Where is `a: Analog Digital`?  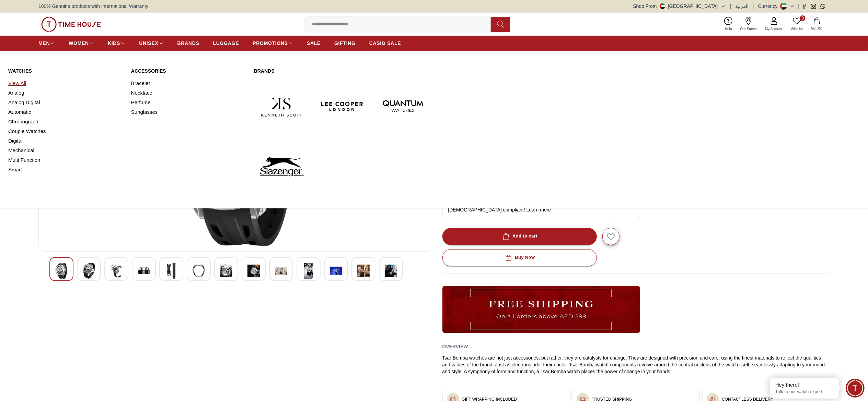 a: Analog Digital is located at coordinates (66, 103).